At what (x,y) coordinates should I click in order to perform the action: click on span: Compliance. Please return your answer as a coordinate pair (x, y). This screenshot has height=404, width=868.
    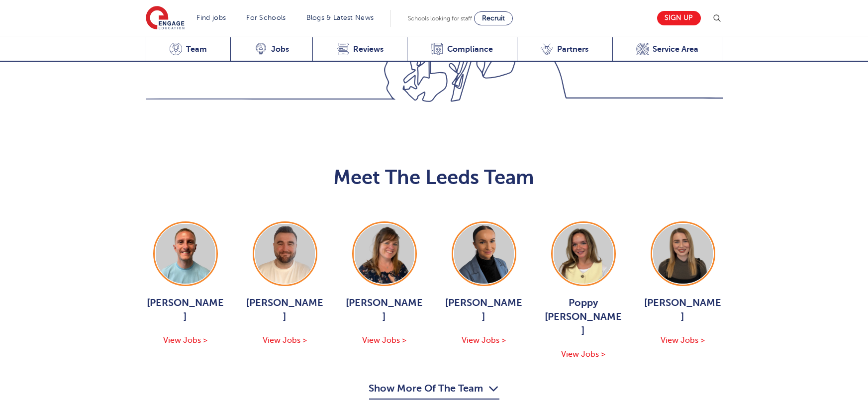
    Looking at the image, I should click on (470, 49).